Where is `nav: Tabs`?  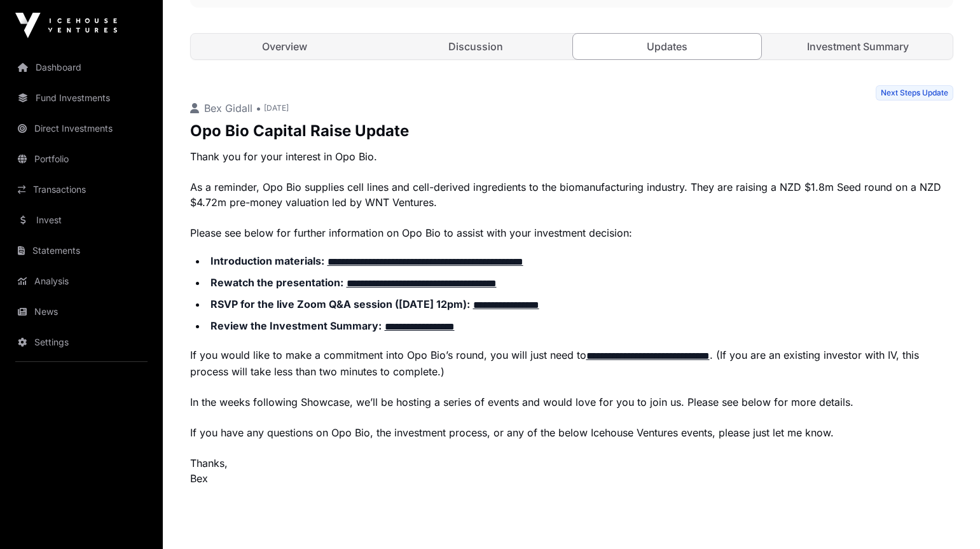
nav: Tabs is located at coordinates (571, 46).